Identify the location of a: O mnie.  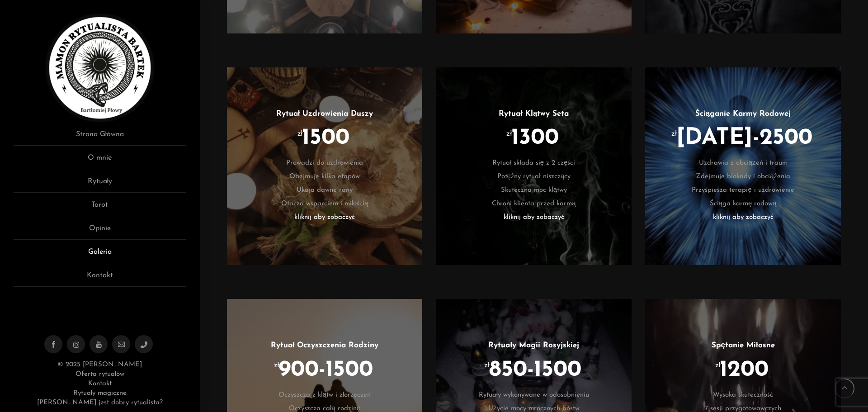
(100, 161).